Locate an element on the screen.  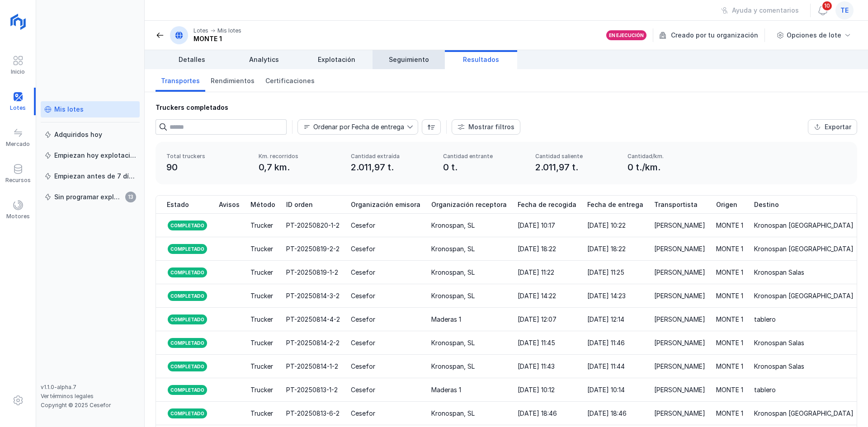
div: Mostrar filtros is located at coordinates (492, 127).